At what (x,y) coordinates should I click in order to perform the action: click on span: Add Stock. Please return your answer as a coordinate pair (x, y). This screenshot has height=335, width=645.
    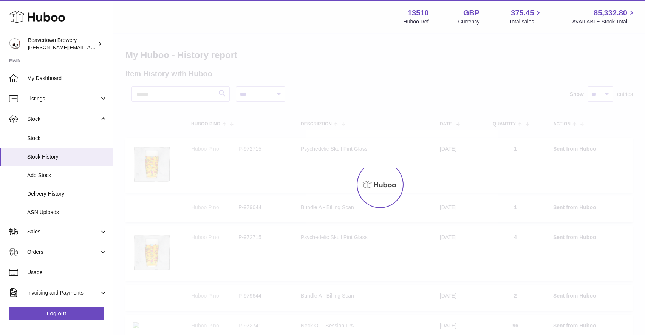
    Looking at the image, I should click on (67, 175).